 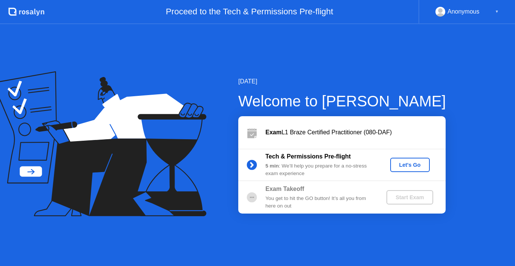 I want to click on div: Let's Go, so click(x=410, y=165).